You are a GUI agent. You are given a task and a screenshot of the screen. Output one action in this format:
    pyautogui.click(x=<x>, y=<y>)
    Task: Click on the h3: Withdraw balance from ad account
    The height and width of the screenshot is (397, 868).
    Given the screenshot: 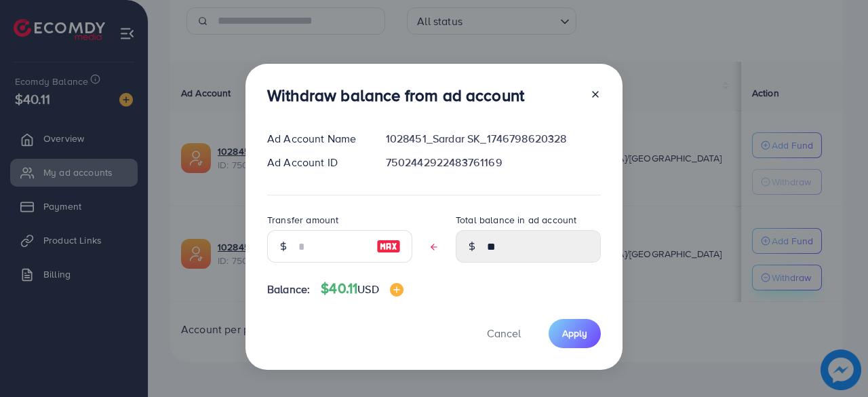 What is the action you would take?
    pyautogui.click(x=395, y=95)
    